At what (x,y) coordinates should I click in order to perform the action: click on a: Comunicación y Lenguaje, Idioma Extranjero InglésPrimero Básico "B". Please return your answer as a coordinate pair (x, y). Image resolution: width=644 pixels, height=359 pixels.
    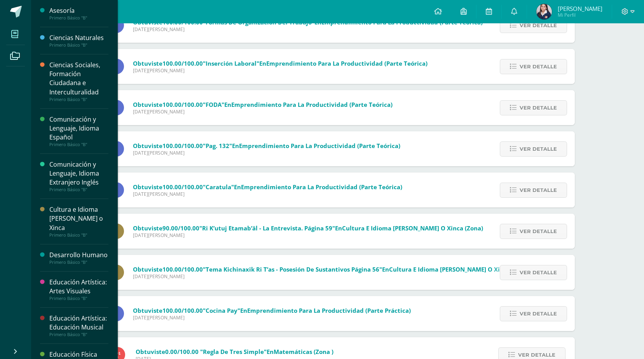
    Looking at the image, I should click on (79, 176).